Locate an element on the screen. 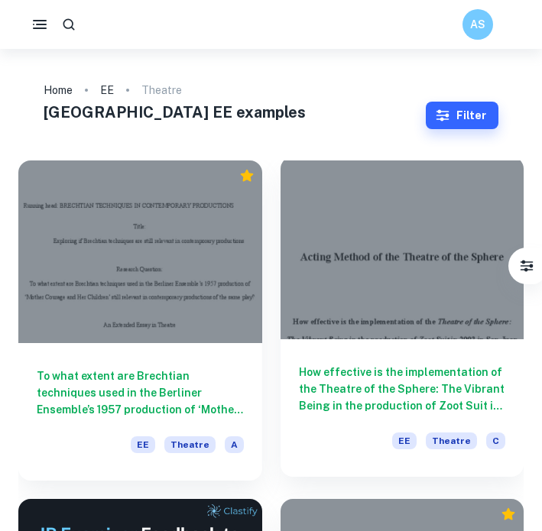 The width and height of the screenshot is (542, 531). h6: To what extent are Brechtian techniques used in the Berliner Ensemble’s 1957 production of ‘Mothe... is located at coordinates (140, 393).